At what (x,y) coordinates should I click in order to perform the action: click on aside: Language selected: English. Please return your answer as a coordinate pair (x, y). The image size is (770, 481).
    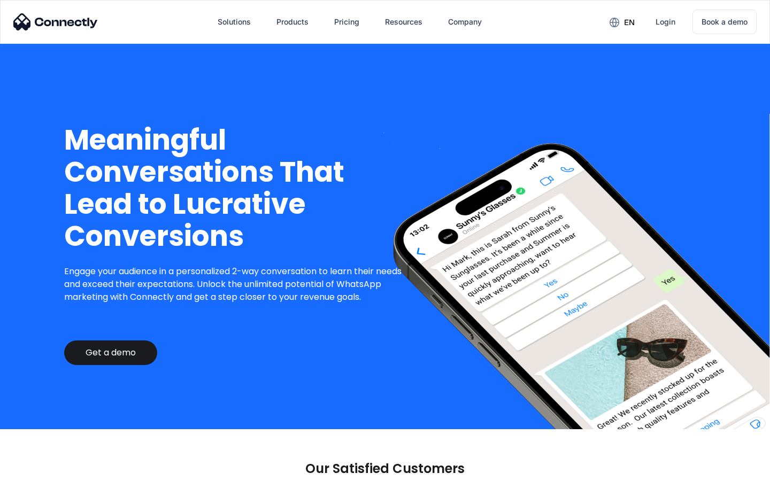
    Looking at the image, I should click on (37, 470).